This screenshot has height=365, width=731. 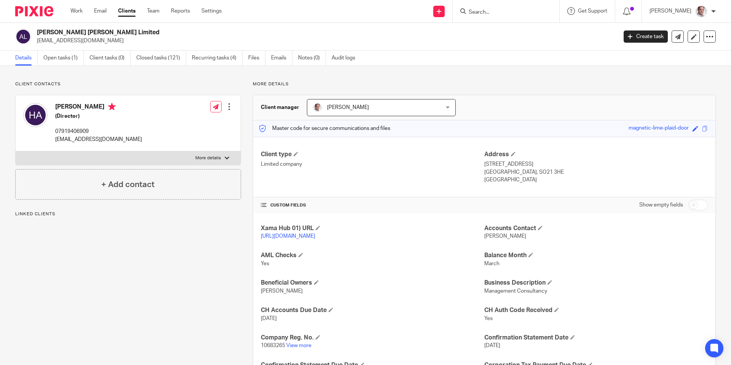 I want to click on span: March, so click(x=492, y=264).